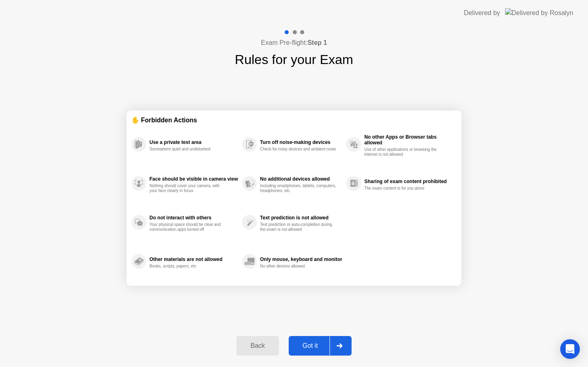 Image resolution: width=588 pixels, height=367 pixels. I want to click on h4: Exam Pre-flight:, so click(294, 43).